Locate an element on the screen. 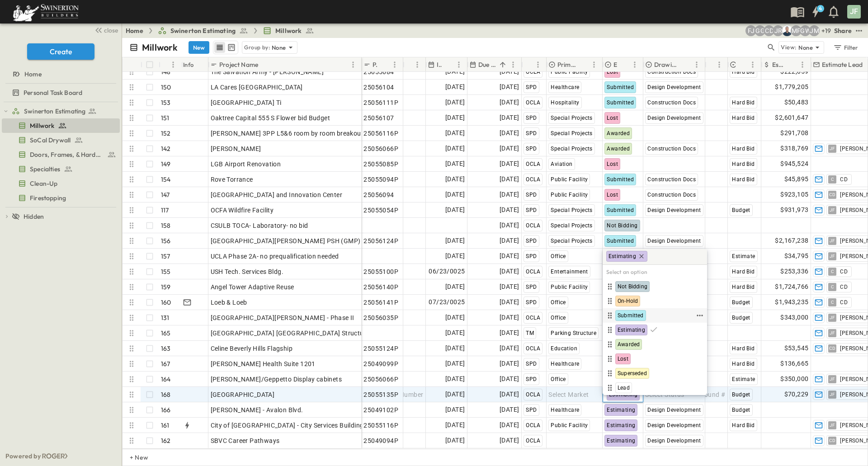 The image size is (868, 466). span: Specialties is located at coordinates (45, 169).